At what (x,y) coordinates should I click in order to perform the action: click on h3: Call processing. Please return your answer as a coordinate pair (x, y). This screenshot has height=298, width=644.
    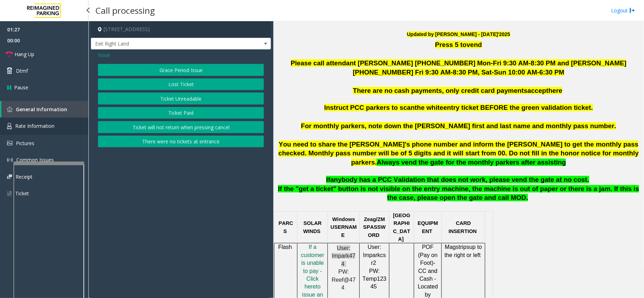
    Looking at the image, I should click on (125, 10).